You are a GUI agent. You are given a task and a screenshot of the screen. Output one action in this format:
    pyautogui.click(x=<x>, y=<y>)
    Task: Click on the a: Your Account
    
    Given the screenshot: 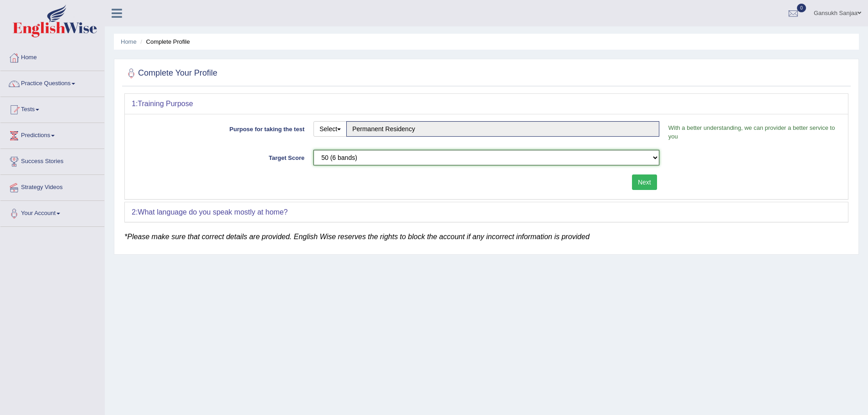 What is the action you would take?
    pyautogui.click(x=52, y=212)
    